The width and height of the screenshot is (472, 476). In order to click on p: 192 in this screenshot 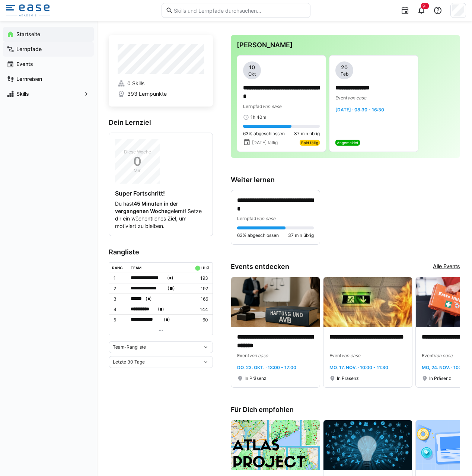, I will do `click(201, 289)`.